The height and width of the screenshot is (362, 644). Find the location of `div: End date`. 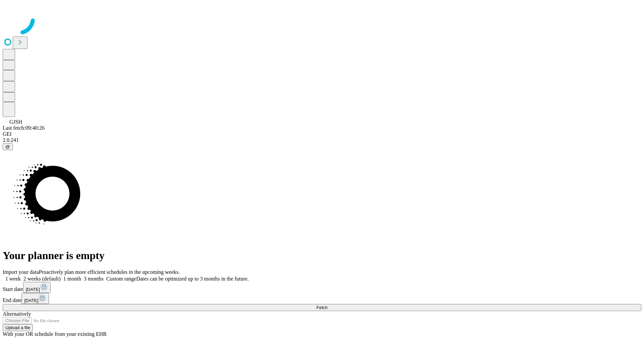

div: End date is located at coordinates (322, 298).